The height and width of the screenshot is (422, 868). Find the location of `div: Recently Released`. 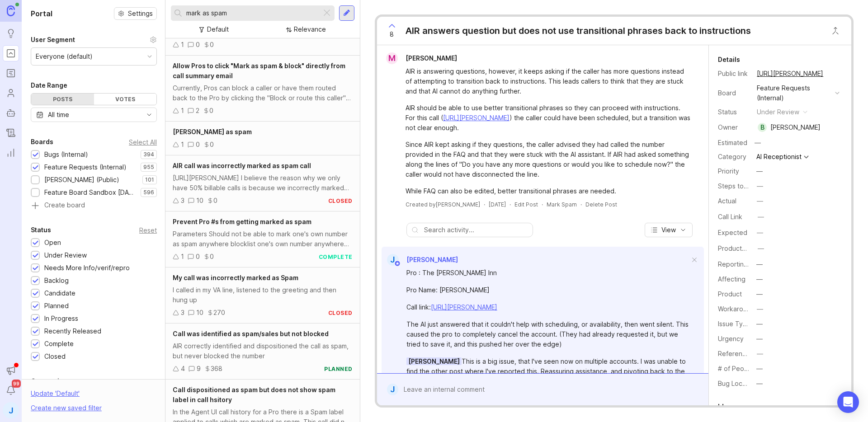

div: Recently Released is located at coordinates (73, 331).